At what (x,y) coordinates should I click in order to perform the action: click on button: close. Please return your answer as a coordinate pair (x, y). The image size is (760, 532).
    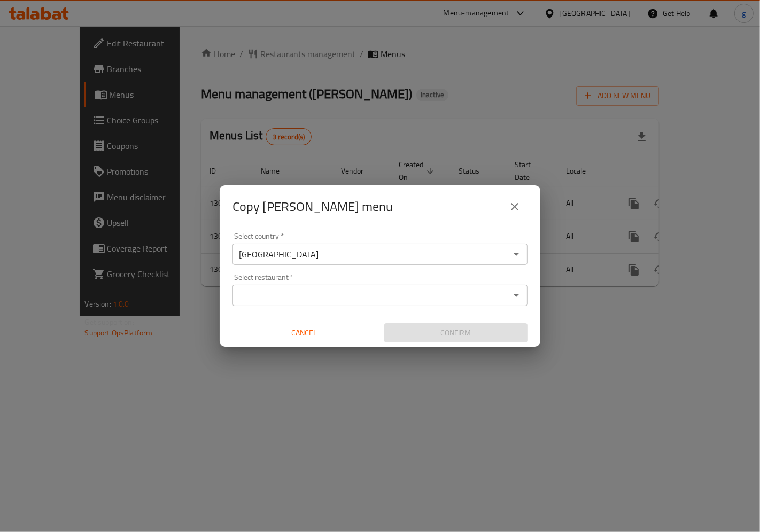
    Looking at the image, I should click on (515, 207).